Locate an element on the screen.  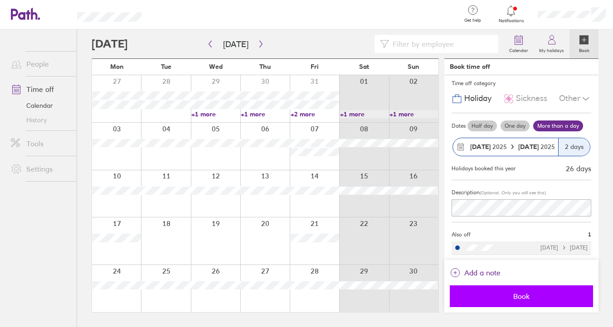
span: Thu is located at coordinates (265, 67).